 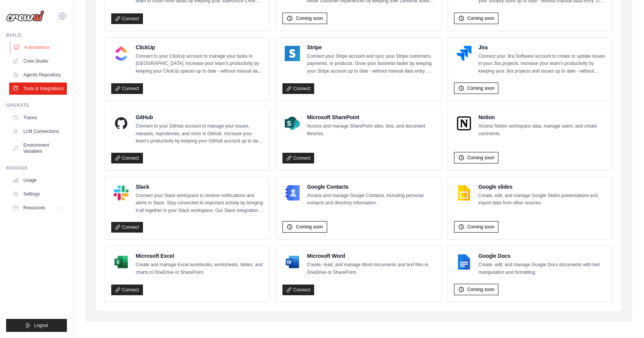 I want to click on h4: Google Docs, so click(x=543, y=256).